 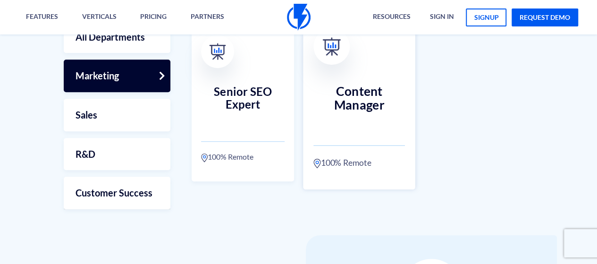 What do you see at coordinates (117, 193) in the screenshot?
I see `a: Customer Success` at bounding box center [117, 193].